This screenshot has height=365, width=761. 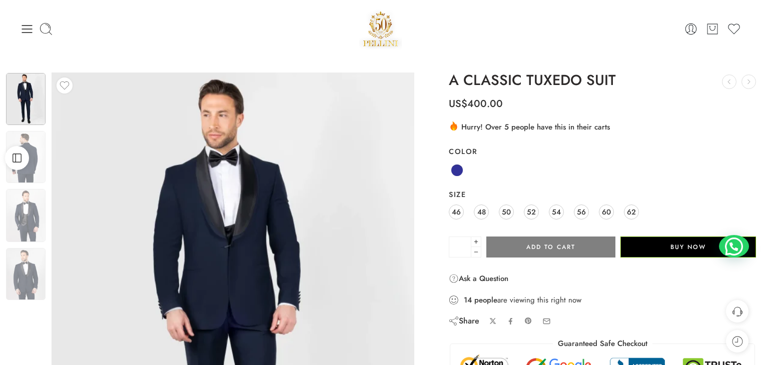 What do you see at coordinates (551, 247) in the screenshot?
I see `button: Add to cart` at bounding box center [551, 247].